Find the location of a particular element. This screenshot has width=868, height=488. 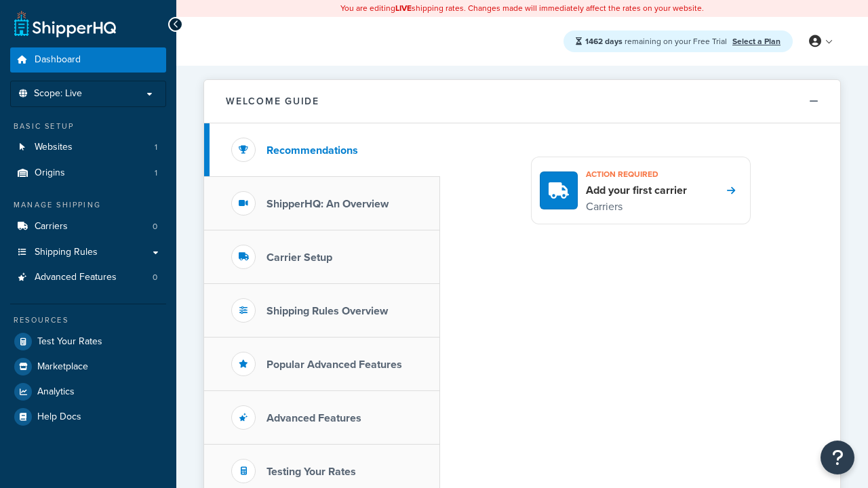

button: Welcome Guide is located at coordinates (523, 102).